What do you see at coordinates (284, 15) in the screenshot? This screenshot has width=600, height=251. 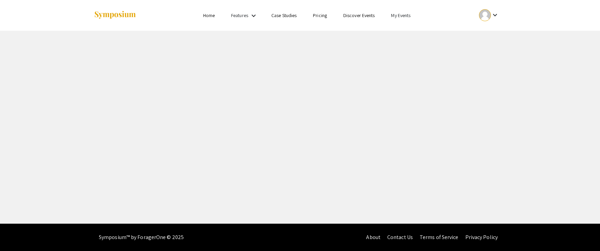 I see `a: Case Studies` at bounding box center [284, 15].